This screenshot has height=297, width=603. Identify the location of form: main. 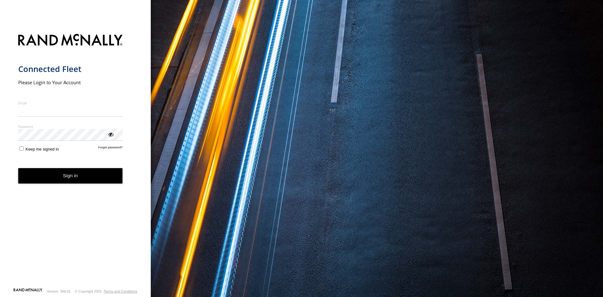
(75, 159).